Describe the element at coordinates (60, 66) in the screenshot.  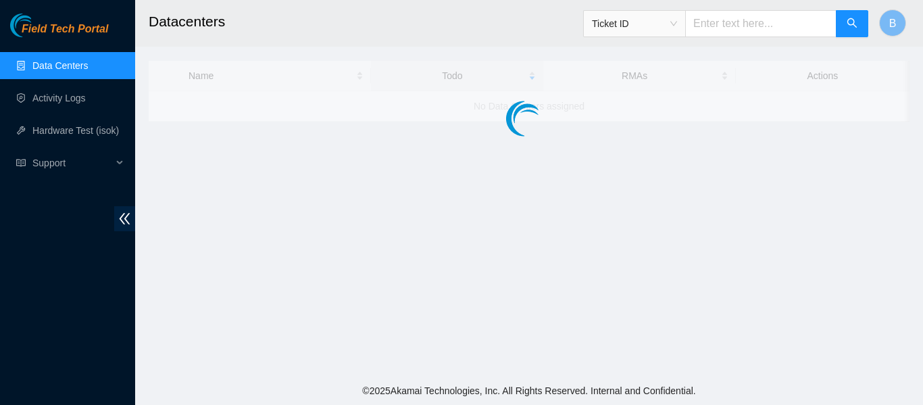
I see `a: Data Centers` at that location.